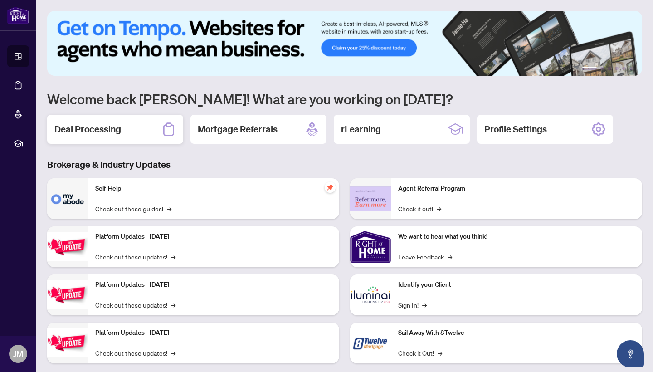  I want to click on button: 1, so click(590, 68).